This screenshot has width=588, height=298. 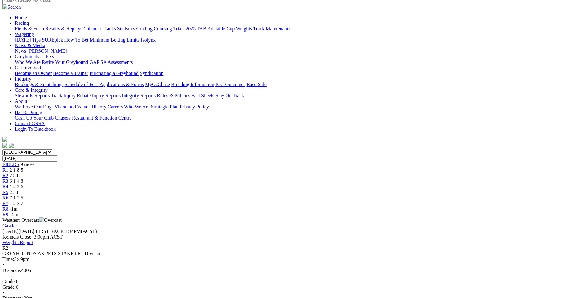 I want to click on a: Syndication, so click(x=151, y=73).